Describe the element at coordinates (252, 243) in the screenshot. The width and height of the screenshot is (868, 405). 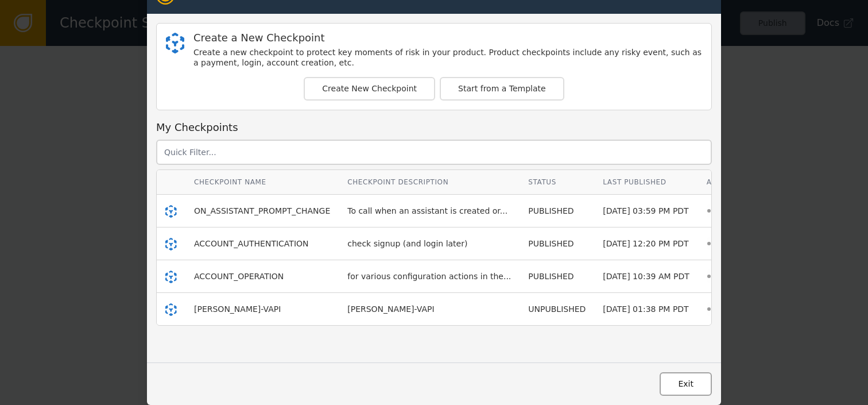
I see `span: ACCOUNT_AUTHENTICATION` at that location.